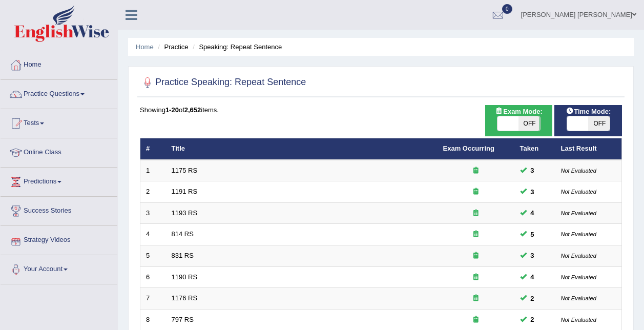 The width and height of the screenshot is (644, 330). I want to click on a: Online Class, so click(59, 151).